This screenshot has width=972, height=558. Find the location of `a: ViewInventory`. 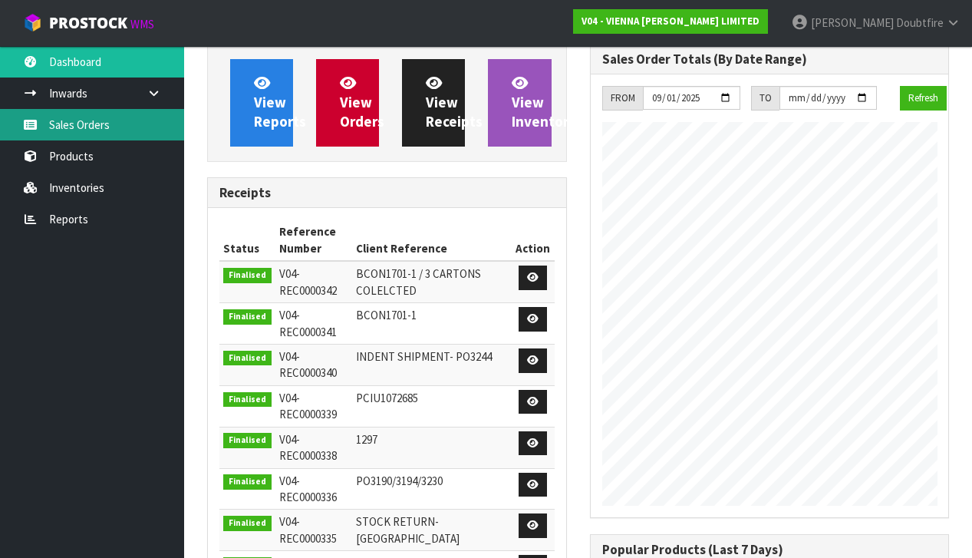

a: ViewInventory is located at coordinates (519, 103).